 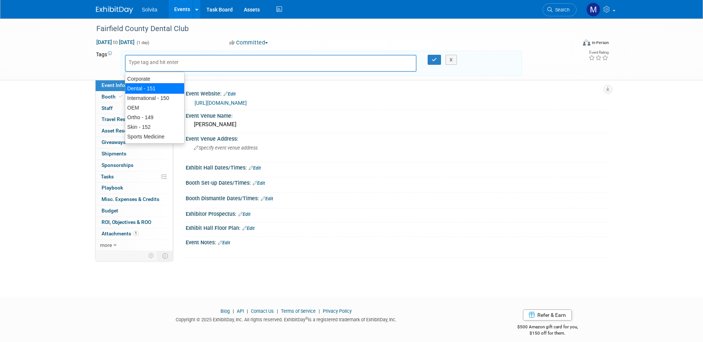 What do you see at coordinates (155, 117) in the screenshot?
I see `div: Ortho - 149` at bounding box center [155, 117].